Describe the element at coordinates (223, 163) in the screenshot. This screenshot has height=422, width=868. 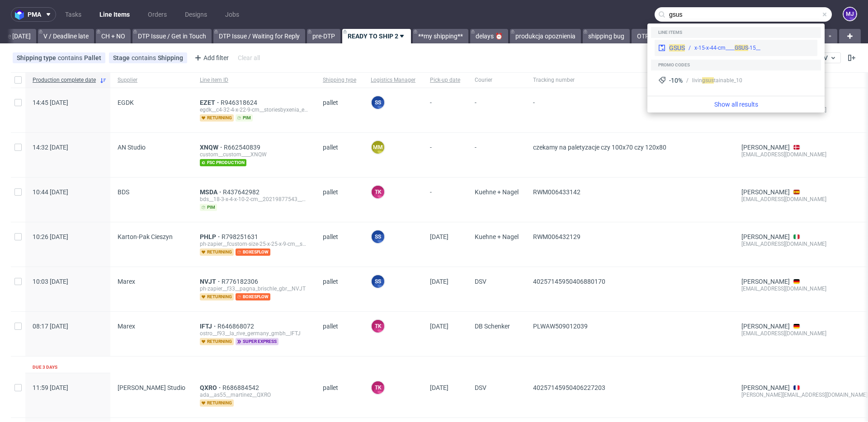
I see `span: fsc production` at that location.